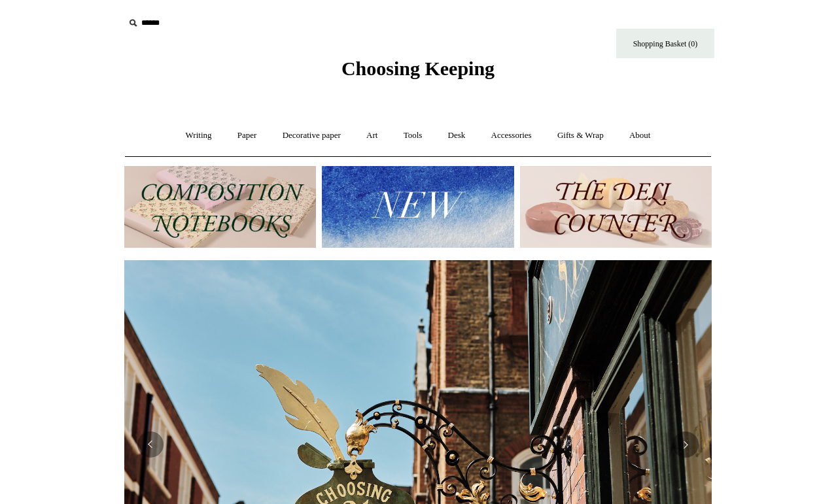 This screenshot has height=504, width=836. Describe the element at coordinates (418, 73) in the screenshot. I see `a: Choosing Keeping` at that location.